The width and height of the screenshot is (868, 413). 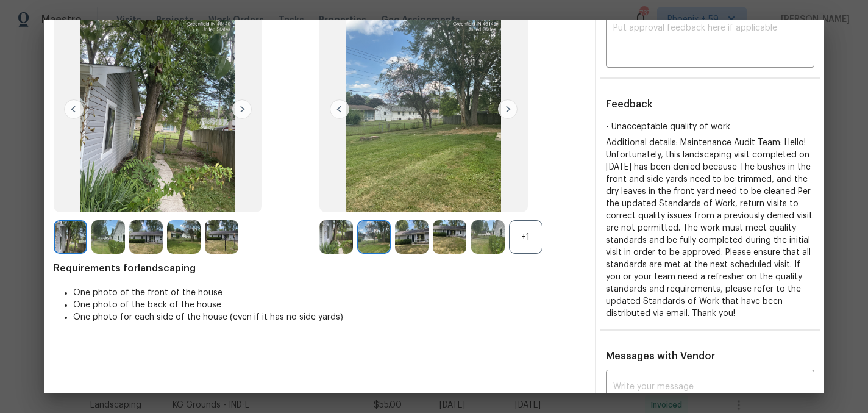 What do you see at coordinates (320, 269) in the screenshot?
I see `span: Requirements for landscaping` at bounding box center [320, 269].